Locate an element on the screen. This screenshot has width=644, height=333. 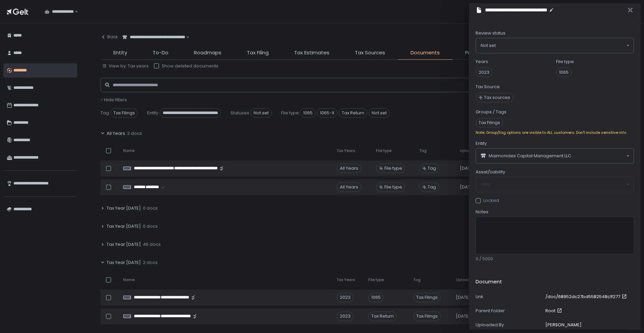
span: Tax Return is located at coordinates (353, 113).